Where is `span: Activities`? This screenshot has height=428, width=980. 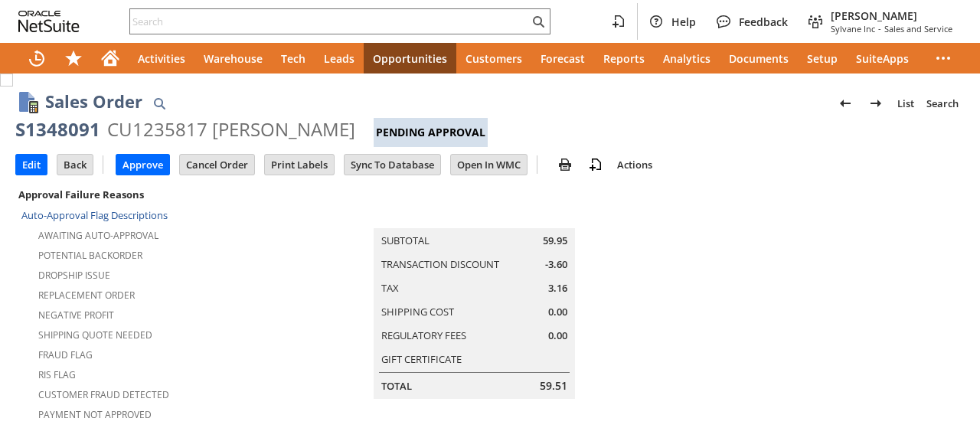 span: Activities is located at coordinates (161, 59).